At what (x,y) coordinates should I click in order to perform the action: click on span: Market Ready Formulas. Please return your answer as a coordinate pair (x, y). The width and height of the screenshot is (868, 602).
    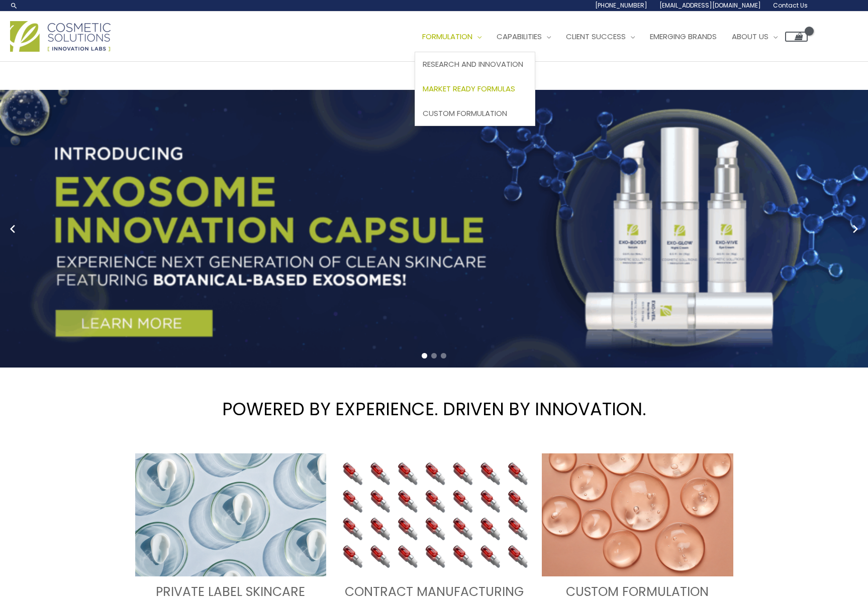
    Looking at the image, I should click on (469, 88).